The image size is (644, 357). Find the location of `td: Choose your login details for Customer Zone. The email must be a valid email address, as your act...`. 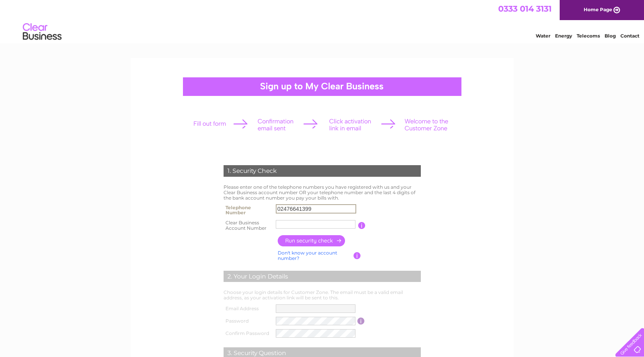

td: Choose your login details for Customer Zone. The email must be a valid email address, as your act... is located at coordinates (322, 295).